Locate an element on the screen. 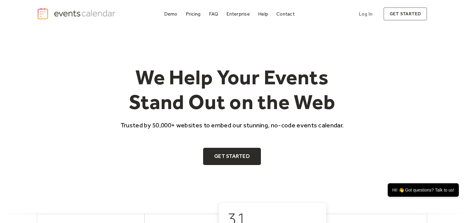 This screenshot has width=464, height=223. a: Pricing is located at coordinates (193, 14).